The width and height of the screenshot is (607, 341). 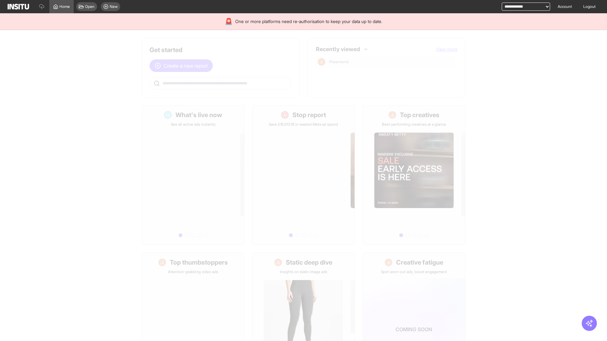 What do you see at coordinates (18, 7) in the screenshot?
I see `img: Logo` at bounding box center [18, 7].